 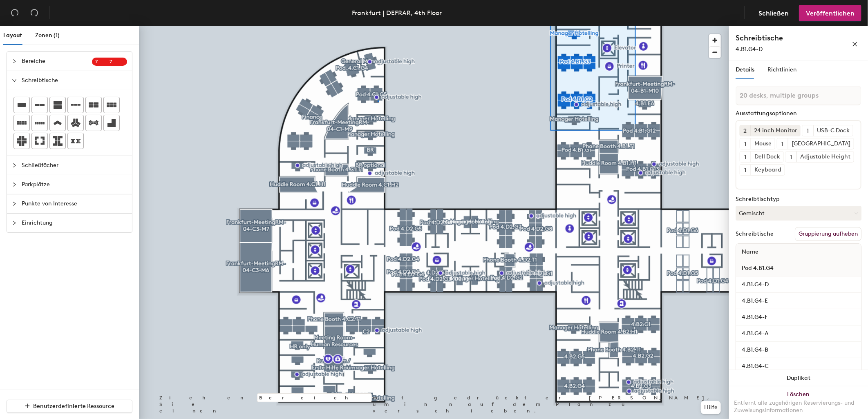 I want to click on span: Schließfächer, so click(x=75, y=165).